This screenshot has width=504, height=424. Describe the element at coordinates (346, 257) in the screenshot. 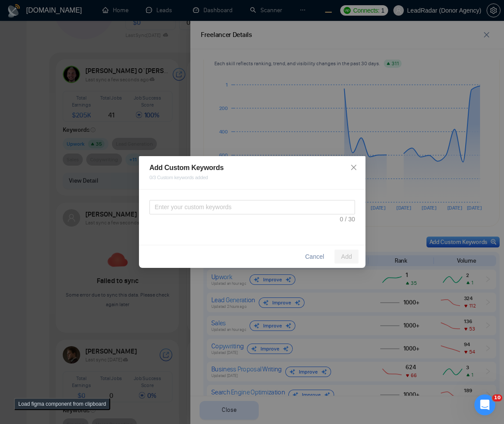

I see `button: Add` at that location.